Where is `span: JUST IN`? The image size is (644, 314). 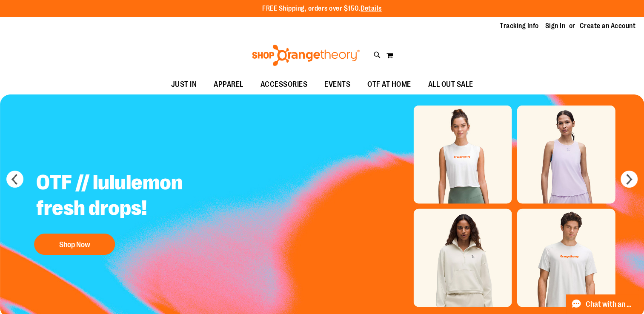 span: JUST IN is located at coordinates (184, 84).